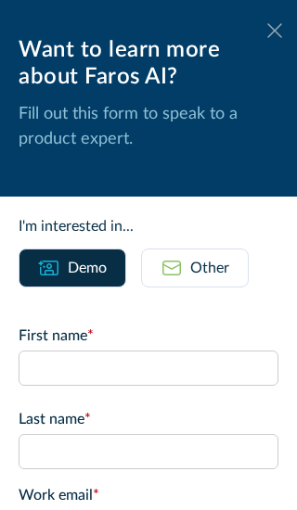 The height and width of the screenshot is (510, 297). I want to click on p: Fill out this form to speak to a product expert., so click(148, 127).